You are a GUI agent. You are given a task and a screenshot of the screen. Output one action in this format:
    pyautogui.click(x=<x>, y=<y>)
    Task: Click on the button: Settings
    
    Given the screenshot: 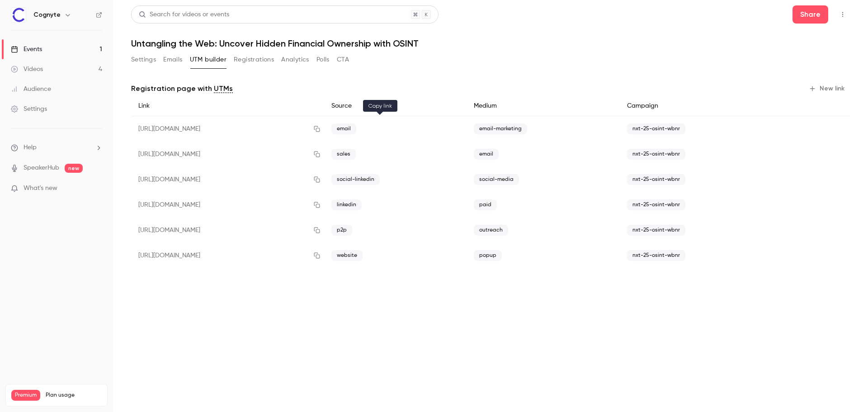 What is the action you would take?
    pyautogui.click(x=143, y=60)
    